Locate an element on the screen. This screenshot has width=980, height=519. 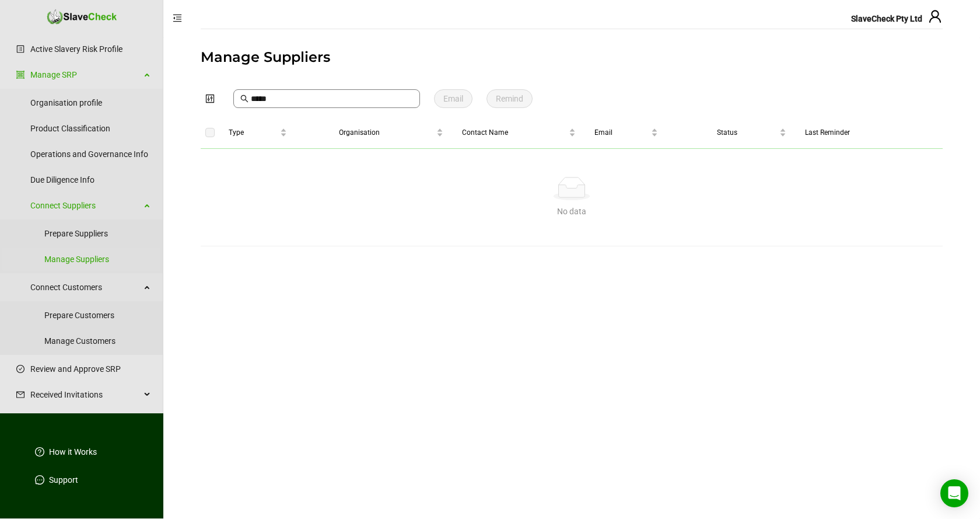
span: Organisation is located at coordinates (386, 133).